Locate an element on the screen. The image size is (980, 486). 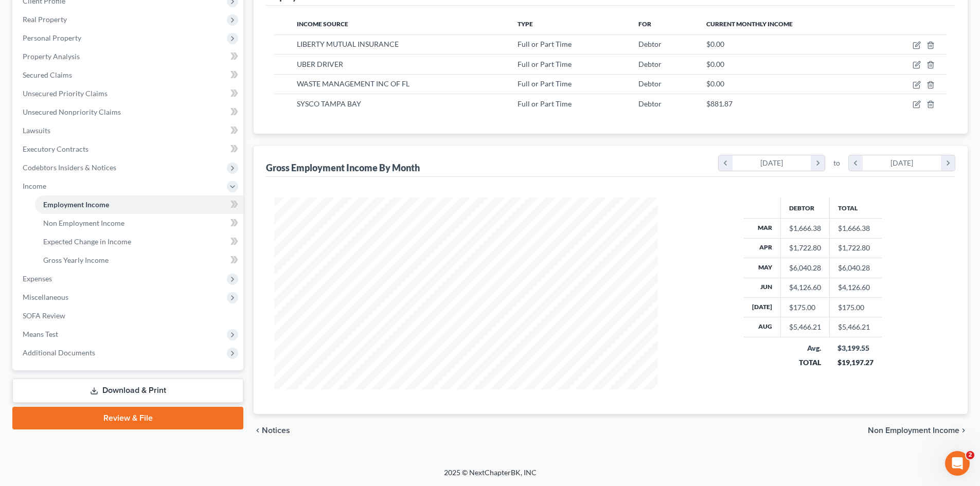
span: LIBERTY MUTUAL INSURANCE is located at coordinates (348, 43).